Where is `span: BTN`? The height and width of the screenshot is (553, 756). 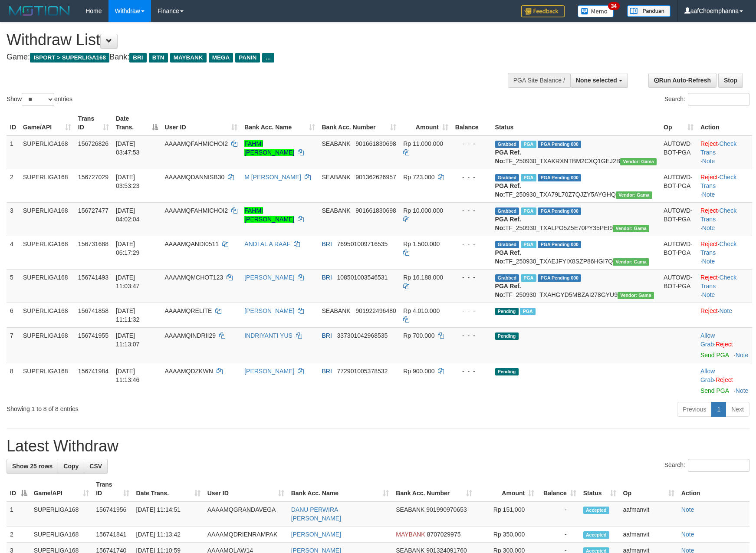 span: BTN is located at coordinates (159, 58).